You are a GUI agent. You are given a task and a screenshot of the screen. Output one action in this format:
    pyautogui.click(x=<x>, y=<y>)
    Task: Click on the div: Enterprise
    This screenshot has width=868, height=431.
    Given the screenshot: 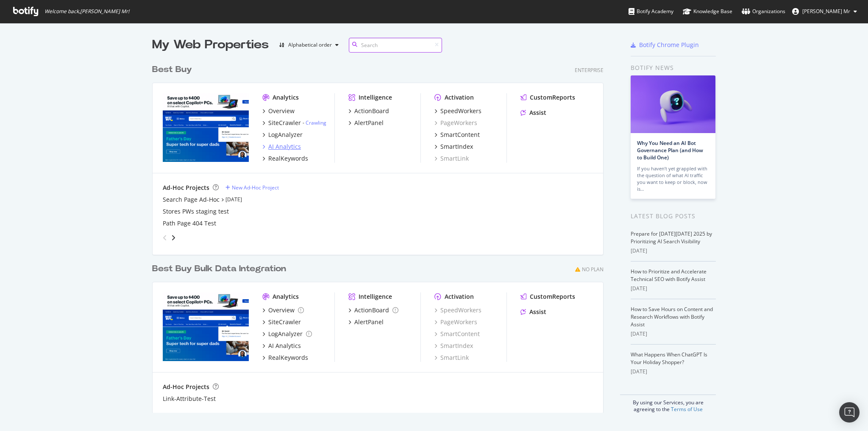 What is the action you would take?
    pyautogui.click(x=589, y=70)
    